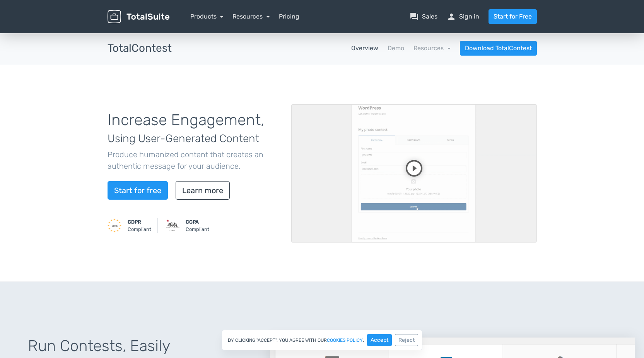 The width and height of the screenshot is (644, 358). What do you see at coordinates (463, 17) in the screenshot?
I see `a: personSign in` at bounding box center [463, 17].